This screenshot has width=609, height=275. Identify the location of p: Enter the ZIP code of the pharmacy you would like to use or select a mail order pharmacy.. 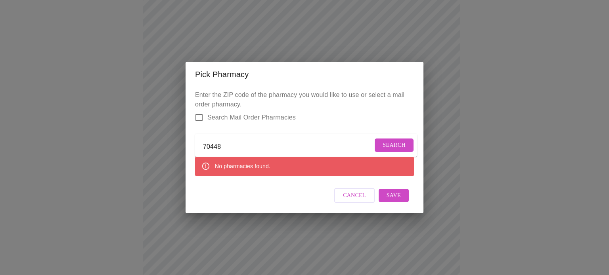
(304, 133).